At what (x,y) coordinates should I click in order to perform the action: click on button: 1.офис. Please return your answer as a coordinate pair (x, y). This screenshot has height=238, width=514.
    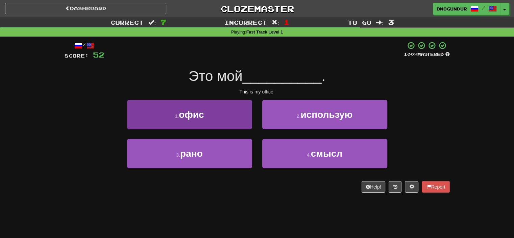
    Looking at the image, I should click on (190, 114).